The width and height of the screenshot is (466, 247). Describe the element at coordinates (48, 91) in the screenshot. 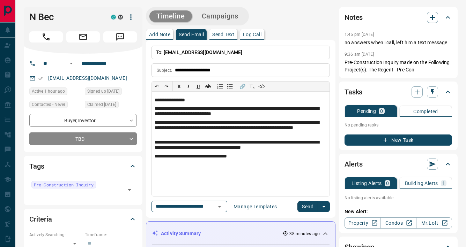

I see `span: Active 1 hour ago` at that location.